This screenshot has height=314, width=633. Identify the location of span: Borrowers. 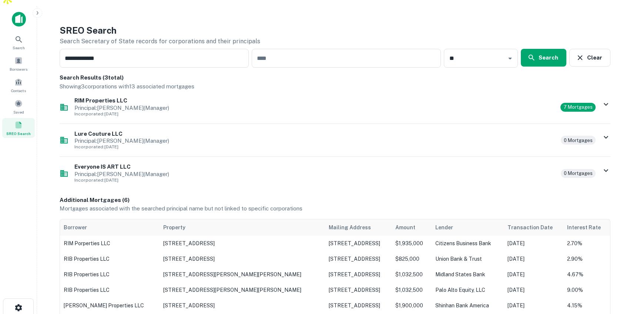
(19, 69).